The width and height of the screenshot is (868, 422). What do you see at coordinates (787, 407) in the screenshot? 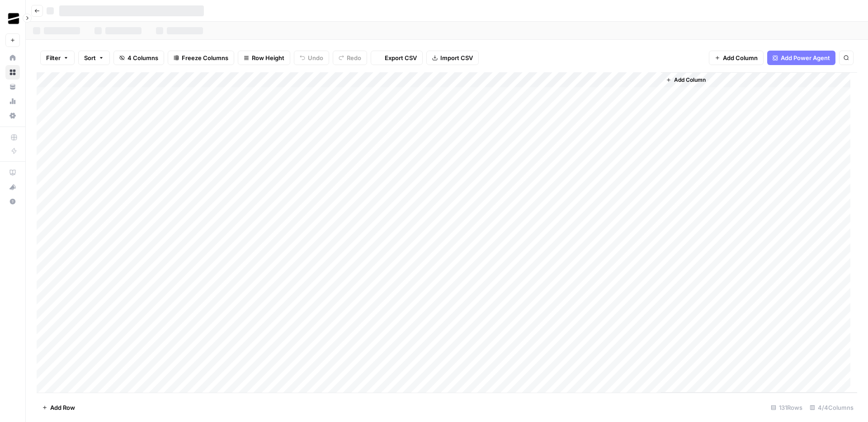
I see `div: 131 Rows` at bounding box center [787, 407].